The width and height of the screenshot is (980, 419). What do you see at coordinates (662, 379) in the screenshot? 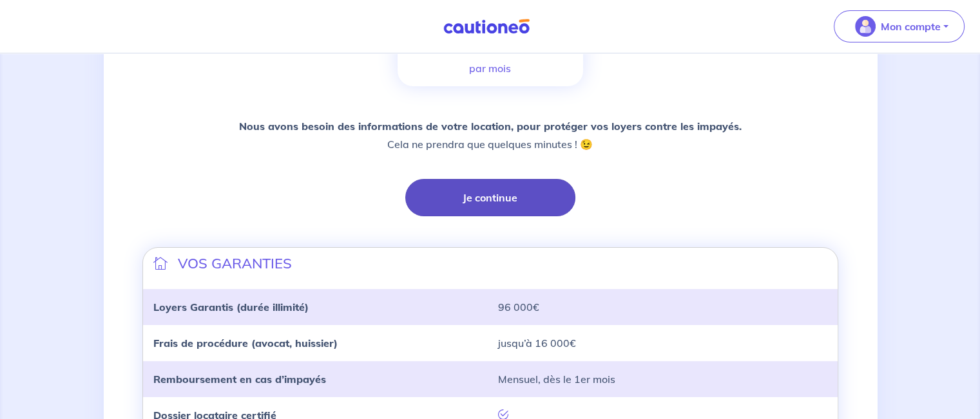
I see `p: Mensuel, dès le 1er mois` at bounding box center [662, 379].